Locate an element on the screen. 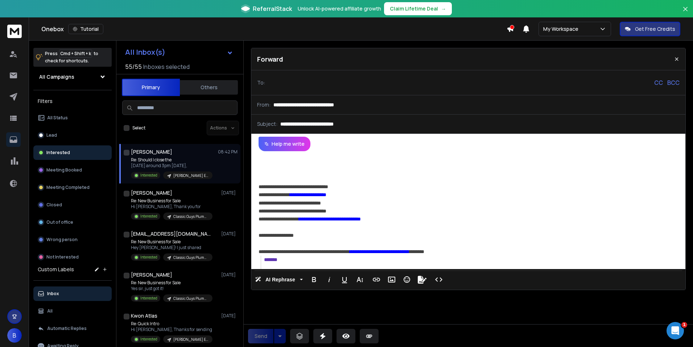  p: Inbox is located at coordinates (53, 294).